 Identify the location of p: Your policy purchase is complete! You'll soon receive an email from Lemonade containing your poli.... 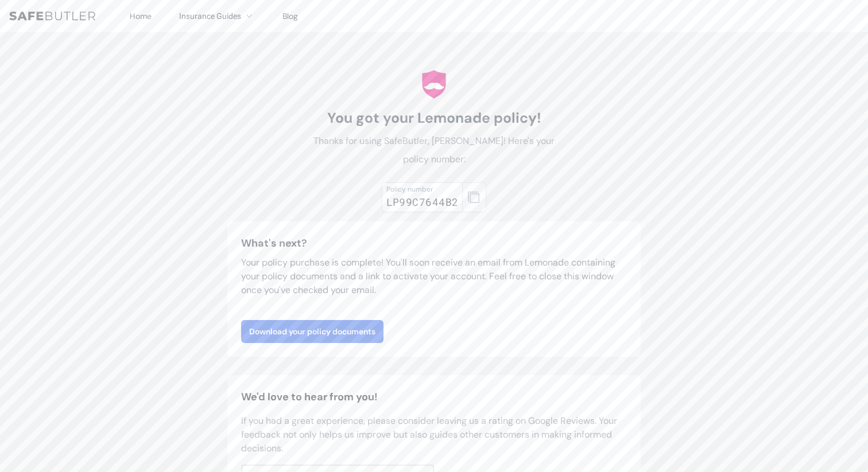
(434, 277).